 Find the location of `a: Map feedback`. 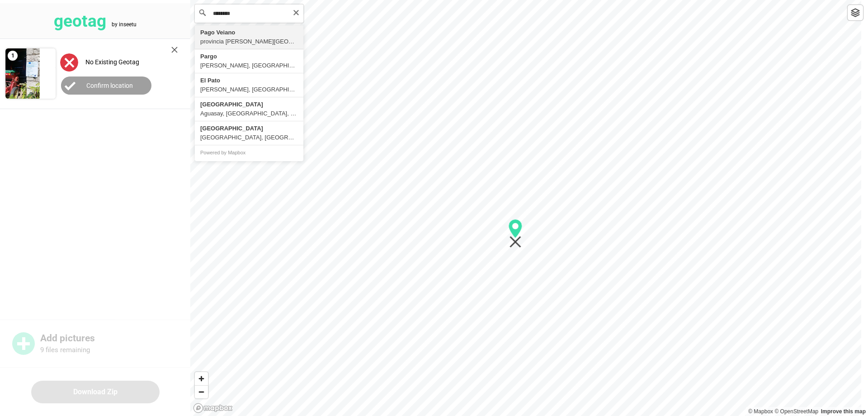

a: Map feedback is located at coordinates (844, 411).